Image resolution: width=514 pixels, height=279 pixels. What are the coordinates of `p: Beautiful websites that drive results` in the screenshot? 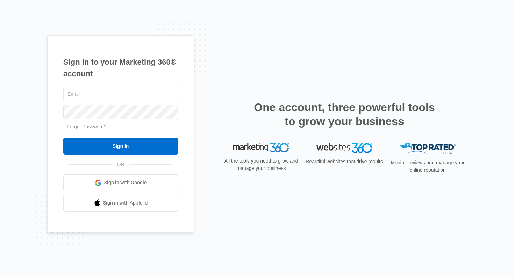 It's located at (345, 162).